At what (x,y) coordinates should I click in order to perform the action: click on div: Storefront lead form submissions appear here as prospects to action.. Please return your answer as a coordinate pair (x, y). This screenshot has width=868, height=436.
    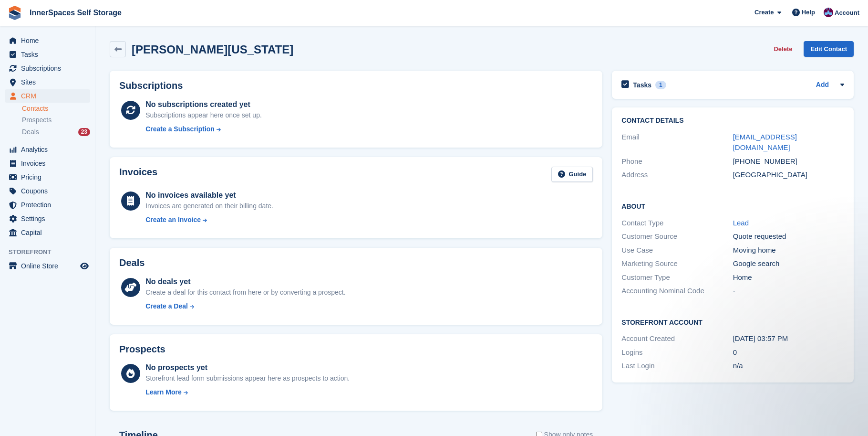
    Looking at the image, I should click on (248, 378).